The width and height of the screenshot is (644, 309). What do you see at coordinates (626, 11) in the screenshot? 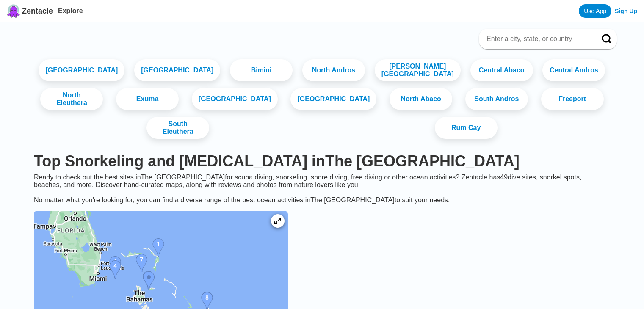
I see `a: Sign Up` at bounding box center [626, 11].